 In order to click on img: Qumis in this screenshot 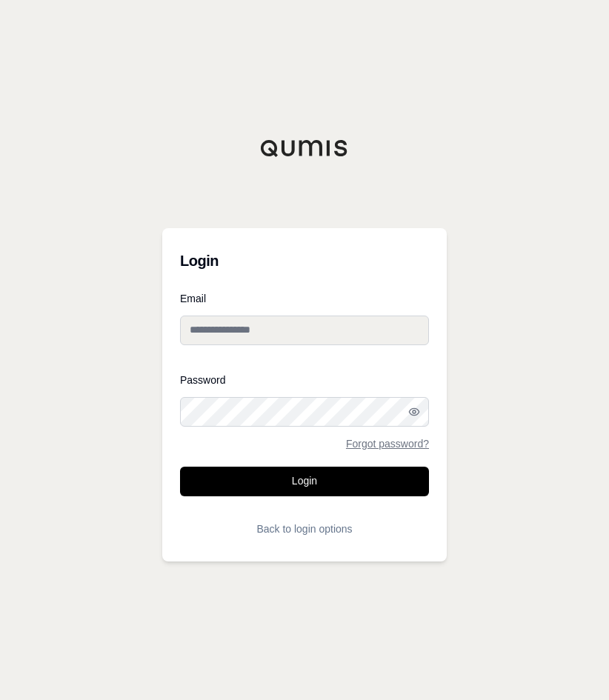, I will do `click(305, 148)`.